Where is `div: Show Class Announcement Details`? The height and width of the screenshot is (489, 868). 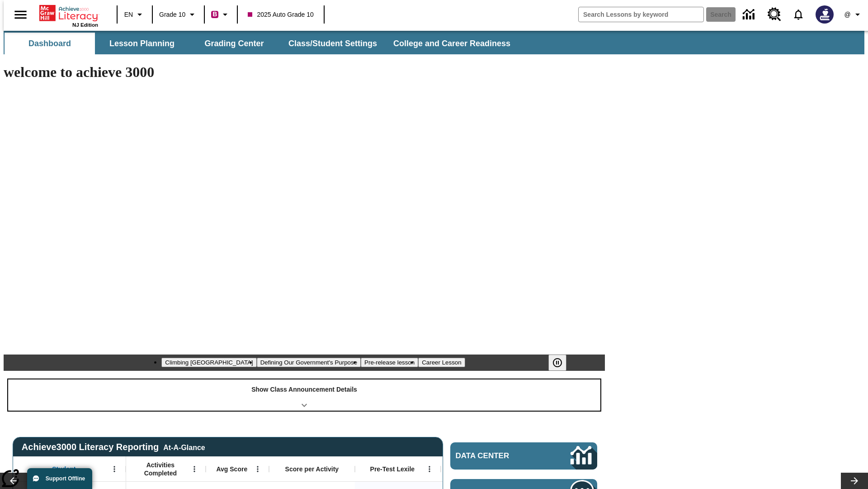 div: Show Class Announcement Details is located at coordinates (304, 394).